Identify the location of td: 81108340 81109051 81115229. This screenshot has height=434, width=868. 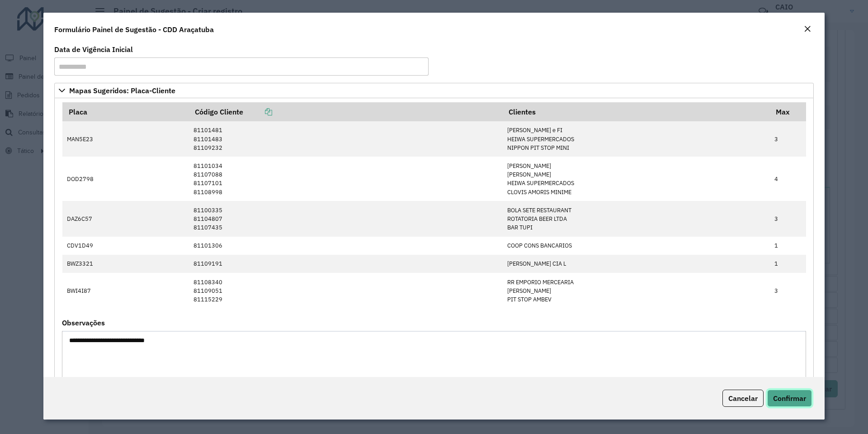
(345, 291).